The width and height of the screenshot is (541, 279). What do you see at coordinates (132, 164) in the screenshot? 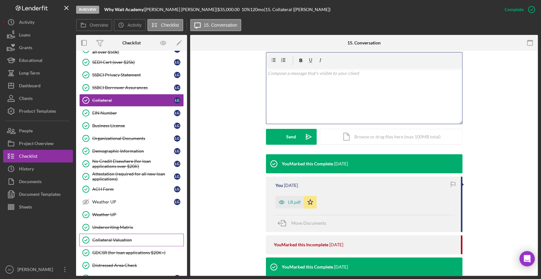
I see `a: No Credit Elsewhere (for loan applications over $20K)LG` at bounding box center [132, 164].